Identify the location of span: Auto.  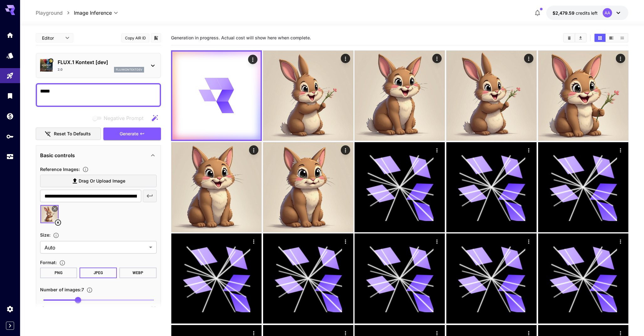
(95, 248).